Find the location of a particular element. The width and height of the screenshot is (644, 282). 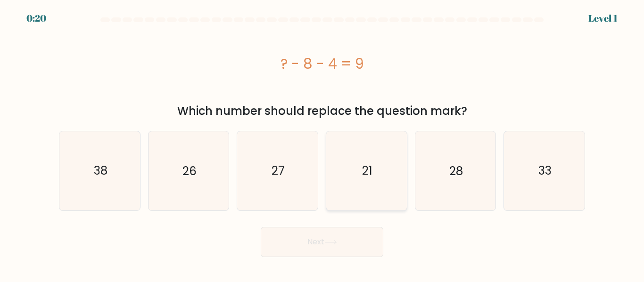

text: 27 is located at coordinates (278, 171).